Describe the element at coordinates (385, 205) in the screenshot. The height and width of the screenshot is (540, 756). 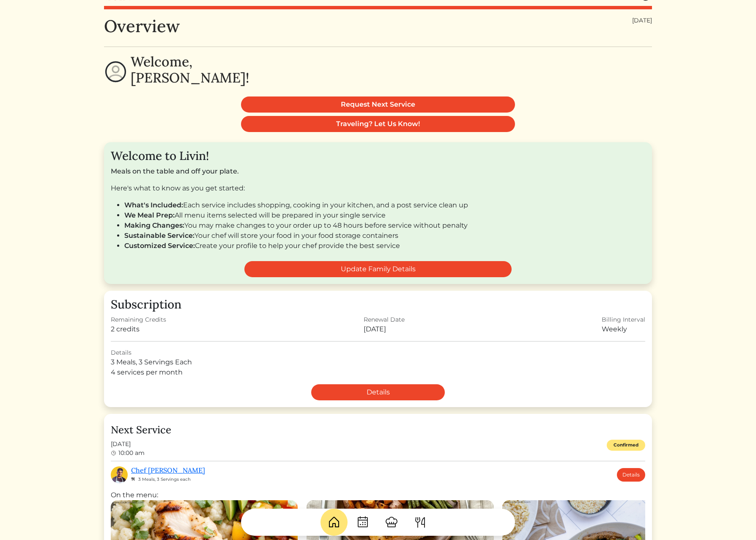
I see `li: Each service includes shopping, cooking in your kitchen, and a post service clean up` at that location.